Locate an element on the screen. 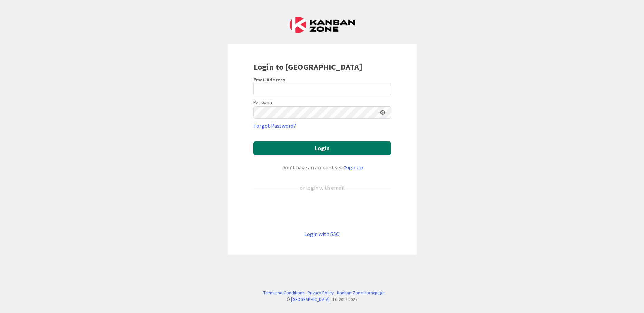  a: Terms and Conditions is located at coordinates (284, 293).